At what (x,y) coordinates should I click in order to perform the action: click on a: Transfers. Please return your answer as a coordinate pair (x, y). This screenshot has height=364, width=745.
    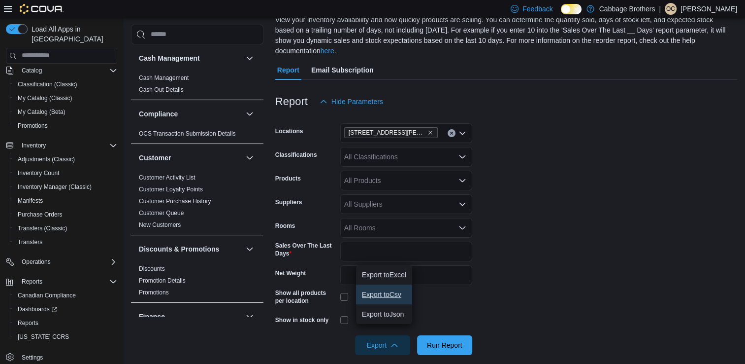
    Looking at the image, I should click on (30, 242).